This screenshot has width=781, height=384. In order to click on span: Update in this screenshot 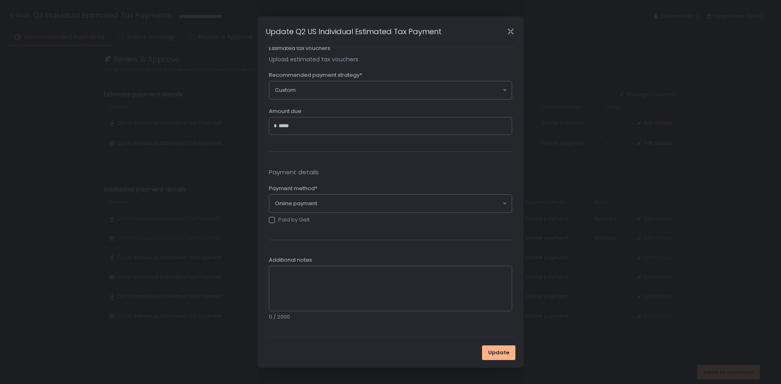, I will do `click(499, 353)`.